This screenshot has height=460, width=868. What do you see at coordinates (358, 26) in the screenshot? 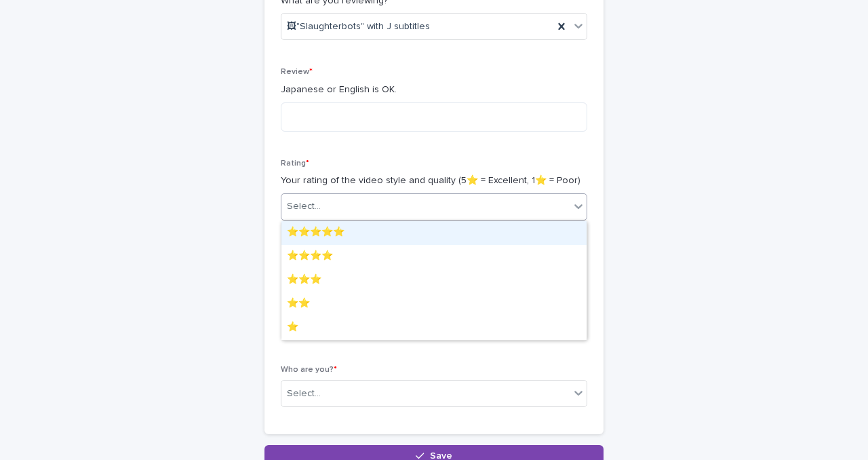
I see `span: 🖼"Slaughterbots" with J subtitles` at bounding box center [358, 26].